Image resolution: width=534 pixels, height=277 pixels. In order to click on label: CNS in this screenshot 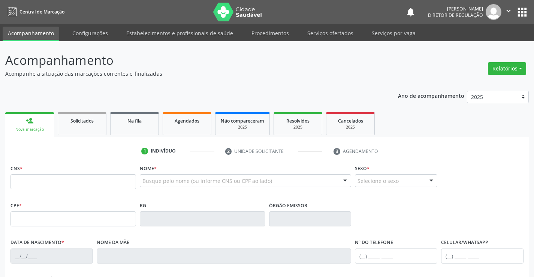, I will do `click(16, 168)`.